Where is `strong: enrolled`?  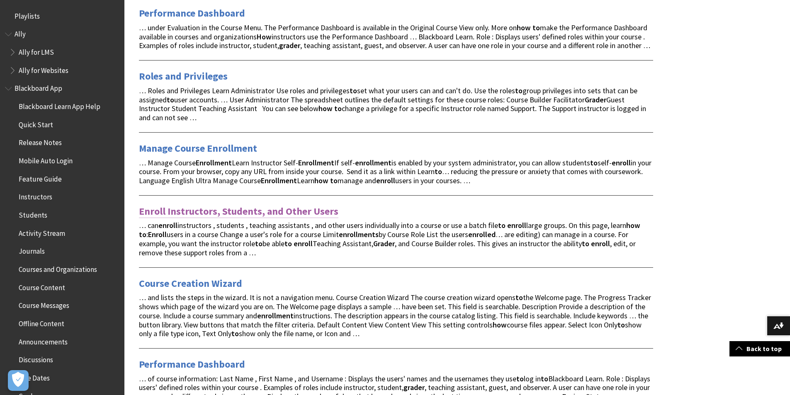 strong: enrolled is located at coordinates (482, 234).